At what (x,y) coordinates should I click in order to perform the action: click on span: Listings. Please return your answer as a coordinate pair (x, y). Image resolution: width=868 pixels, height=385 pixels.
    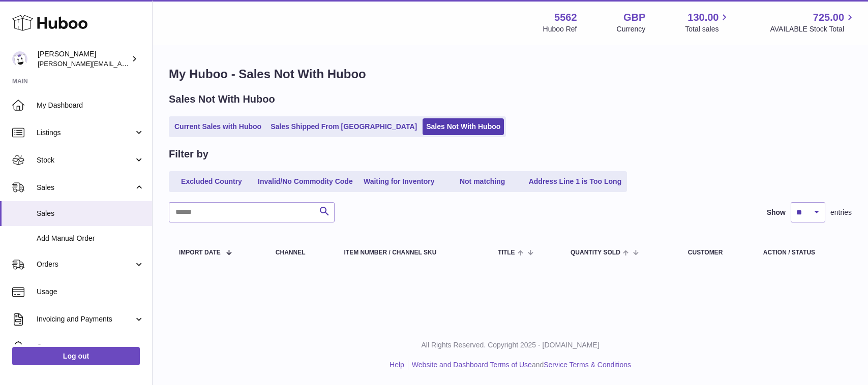
    Looking at the image, I should click on (85, 133).